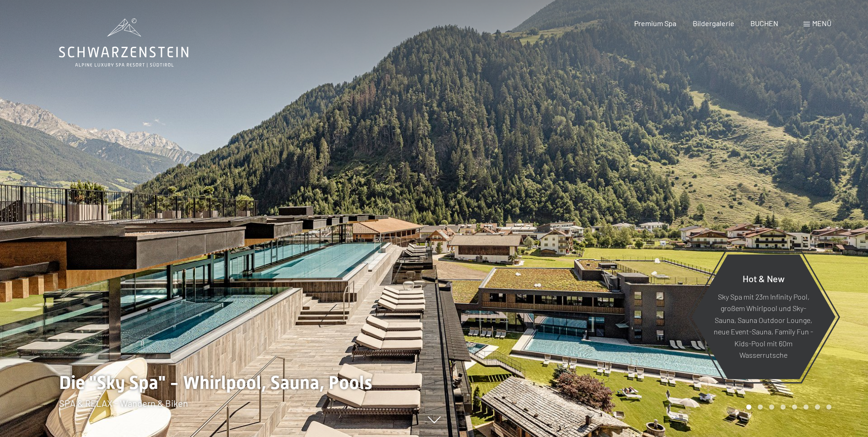 The height and width of the screenshot is (437, 868). Describe the element at coordinates (794, 407) in the screenshot. I see `div: Carousel Page 5` at that location.